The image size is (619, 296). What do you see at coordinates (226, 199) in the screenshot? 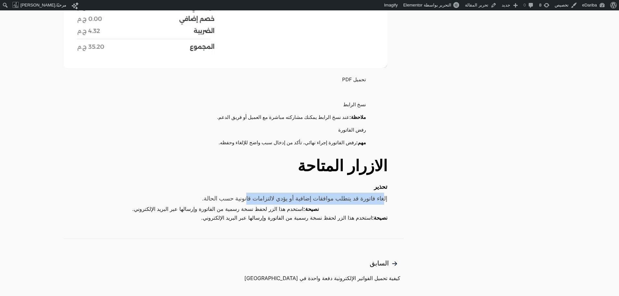
I see `div: إلغاء فاتورة قد يتطلب موافقات إضافية أو يؤدي لالتزامات قانونية حسب الحالة.` at bounding box center [226, 199].